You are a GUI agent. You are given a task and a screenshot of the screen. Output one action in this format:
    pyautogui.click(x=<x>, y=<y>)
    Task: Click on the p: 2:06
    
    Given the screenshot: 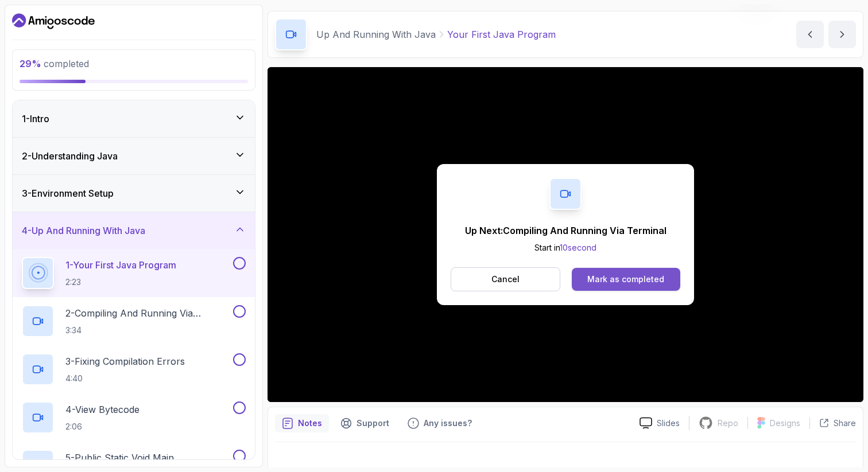 What is the action you would take?
    pyautogui.click(x=102, y=426)
    